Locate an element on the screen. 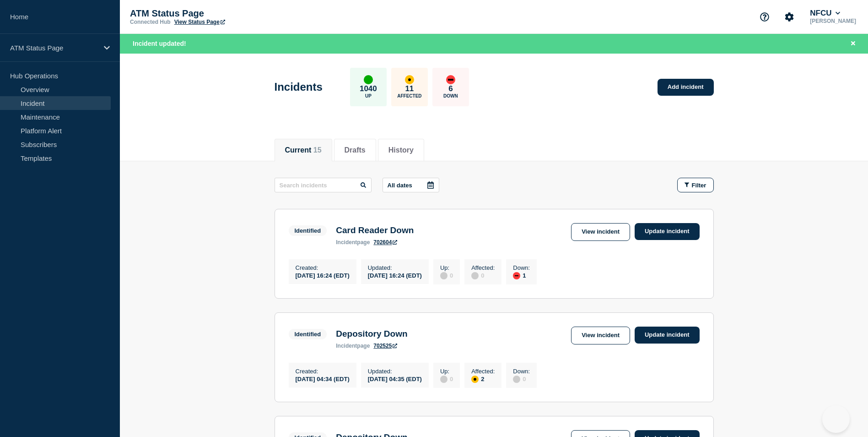 The image size is (868, 437). button: Support is located at coordinates (765, 17).